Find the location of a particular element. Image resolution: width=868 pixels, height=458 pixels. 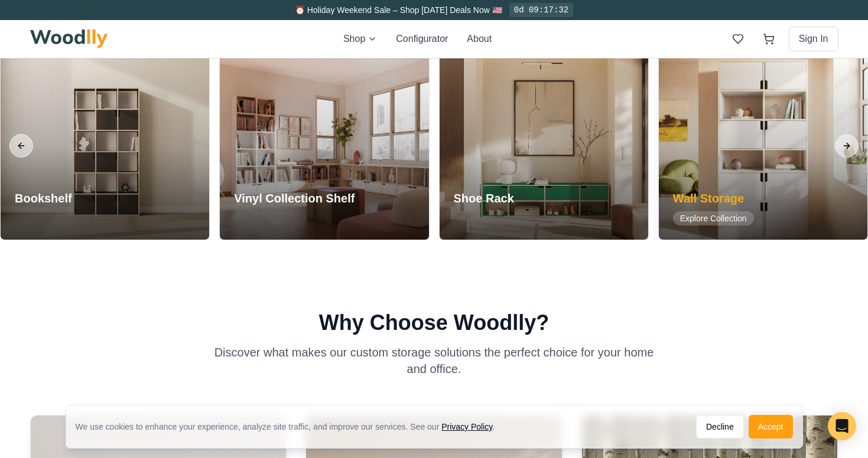

p: Discover what makes our custom storage solutions the perfect choice for your home and office. is located at coordinates (435, 361).